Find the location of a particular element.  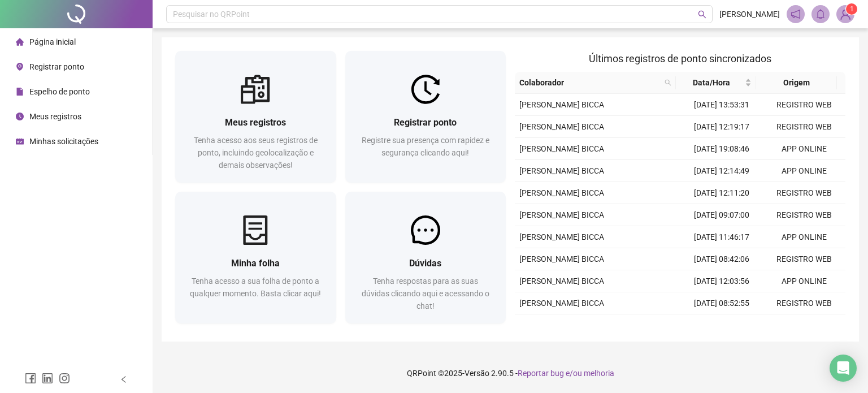

span: Registre sua presença com rapidez e segurança clicando aqui! is located at coordinates (426, 147).